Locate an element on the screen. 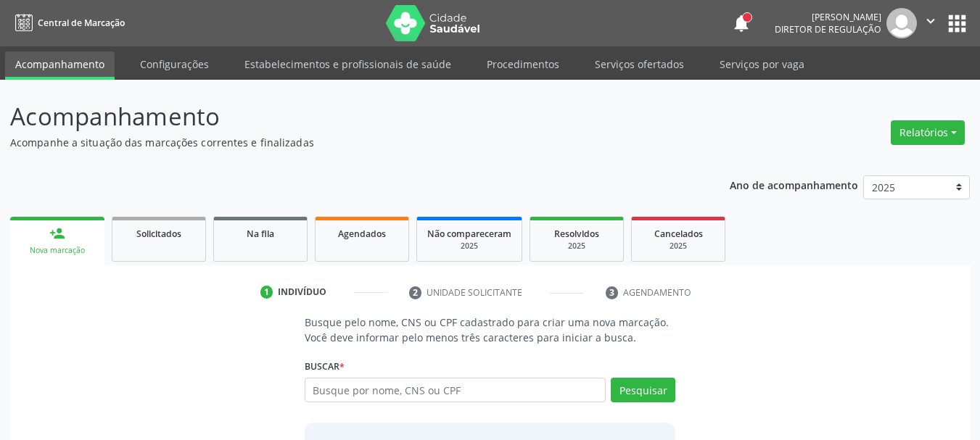 The height and width of the screenshot is (440, 980). a: Acompanhamento is located at coordinates (59, 65).